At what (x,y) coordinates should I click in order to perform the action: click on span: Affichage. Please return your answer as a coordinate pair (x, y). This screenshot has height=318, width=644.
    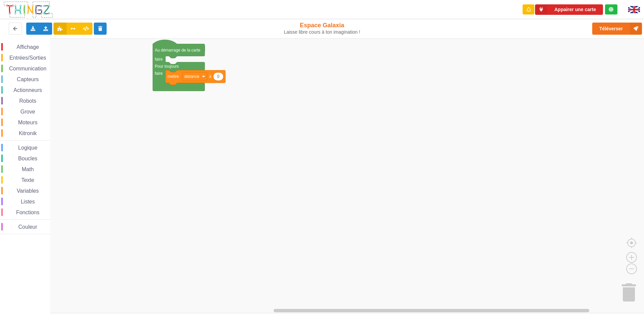
    Looking at the image, I should click on (28, 47).